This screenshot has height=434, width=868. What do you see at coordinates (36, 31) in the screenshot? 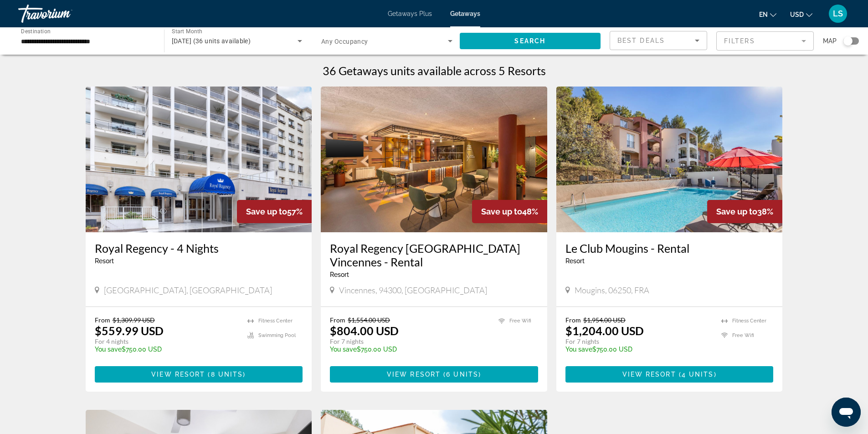
I see `span: Destination` at bounding box center [36, 31].